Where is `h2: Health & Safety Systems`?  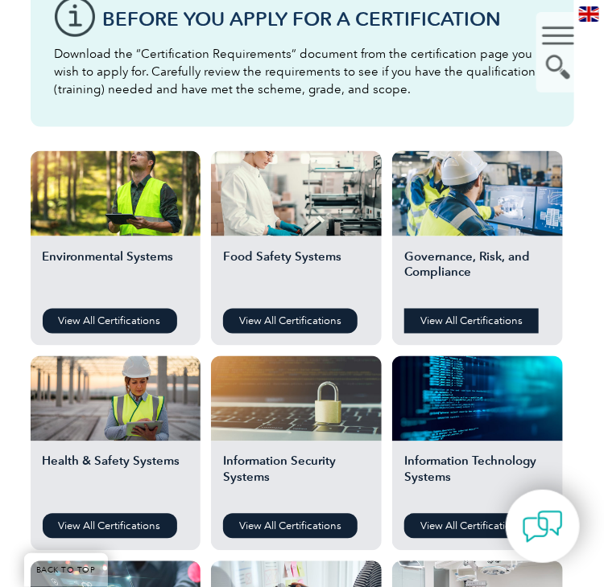 h2: Health & Safety Systems is located at coordinates (115, 478).